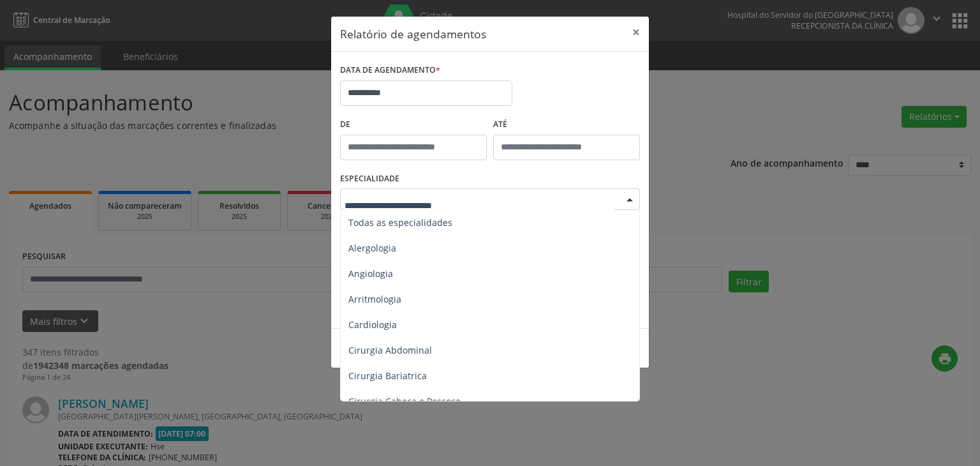 This screenshot has height=466, width=980. Describe the element at coordinates (636, 32) in the screenshot. I see `button: Close` at that location.